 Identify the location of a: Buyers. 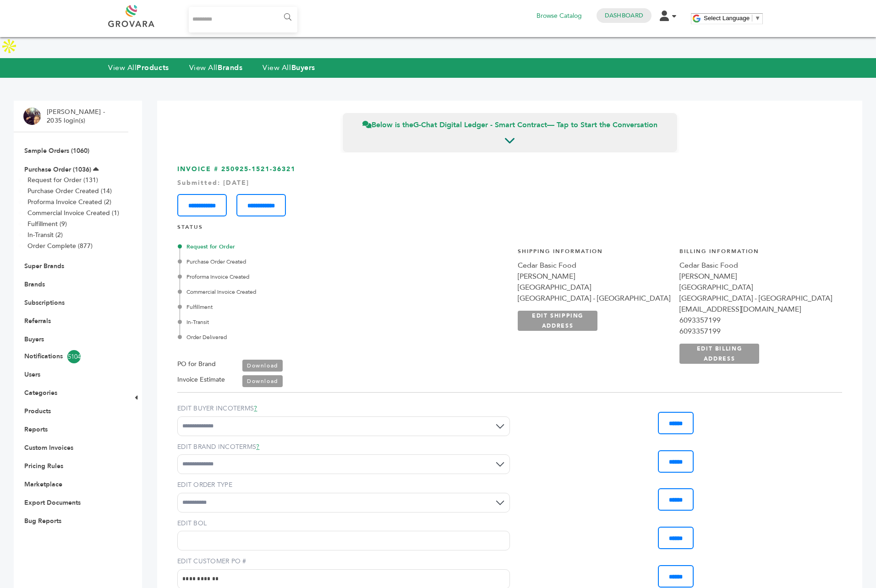
(34, 339).